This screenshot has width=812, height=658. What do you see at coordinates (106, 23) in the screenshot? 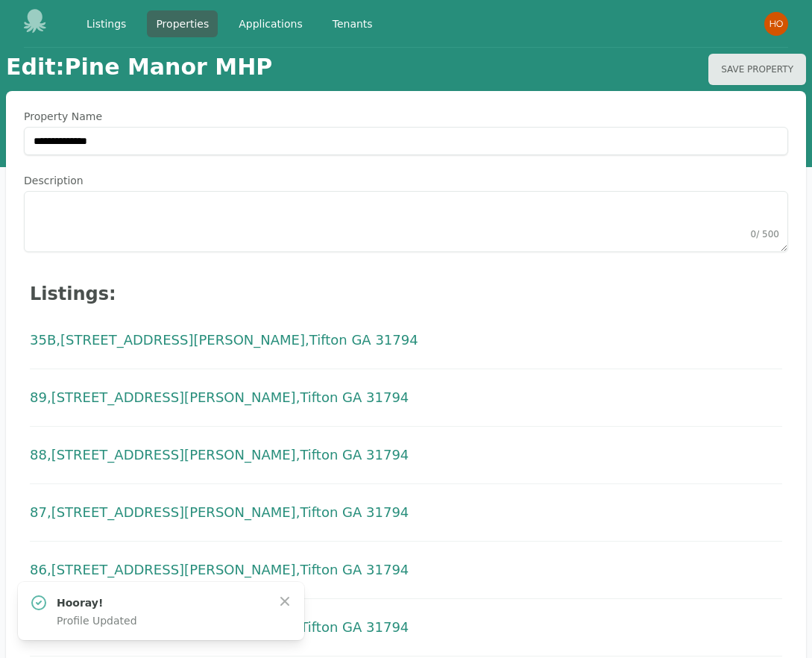
I see `a: Listings` at bounding box center [106, 23].